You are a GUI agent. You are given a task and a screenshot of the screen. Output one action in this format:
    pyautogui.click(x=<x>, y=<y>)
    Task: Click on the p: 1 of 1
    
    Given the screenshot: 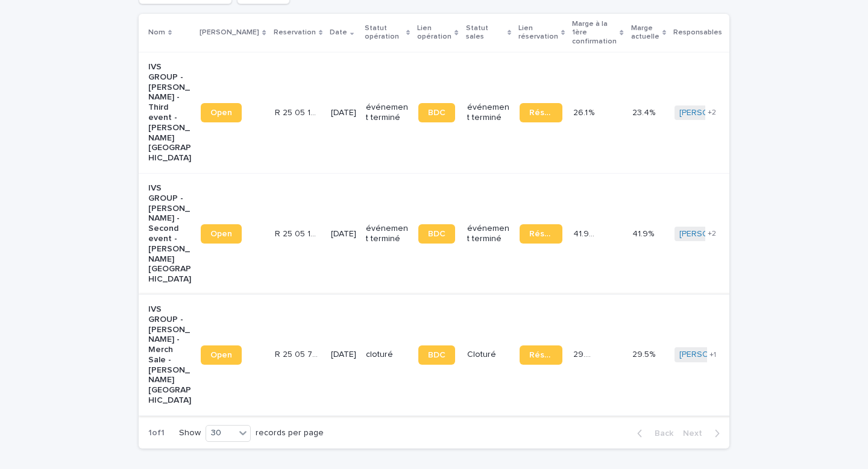 What is the action you would take?
    pyautogui.click(x=156, y=433)
    